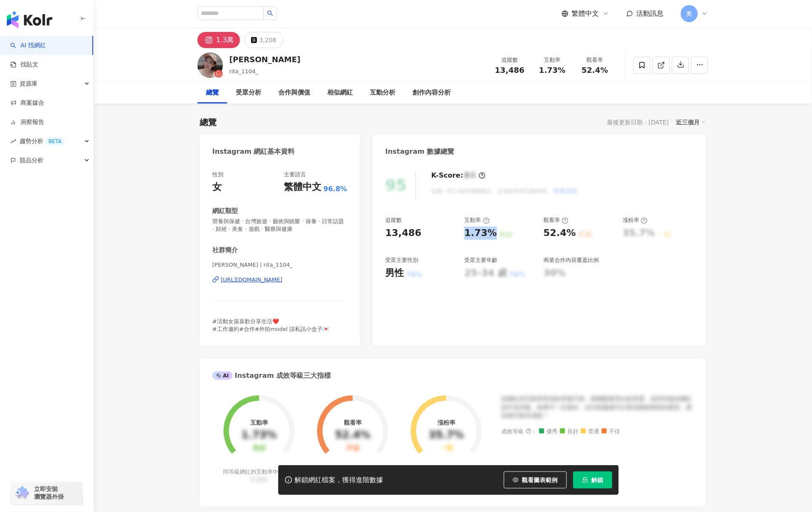 The height and width of the screenshot is (512, 812). I want to click on div: 男性, so click(395, 273).